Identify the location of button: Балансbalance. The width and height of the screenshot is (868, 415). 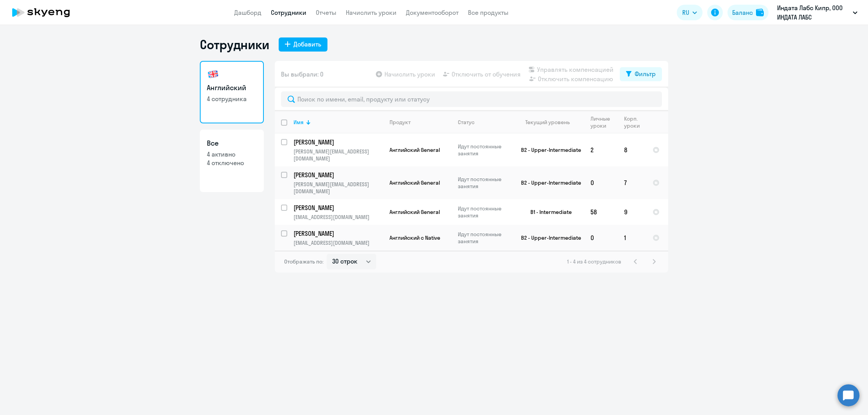
(748, 13).